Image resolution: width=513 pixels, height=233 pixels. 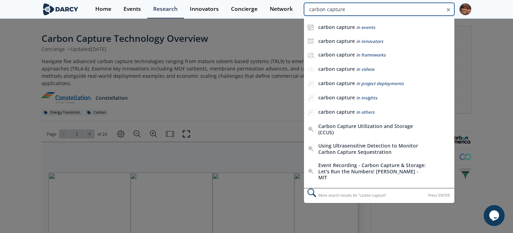 I want to click on span: in frameworks, so click(x=371, y=55).